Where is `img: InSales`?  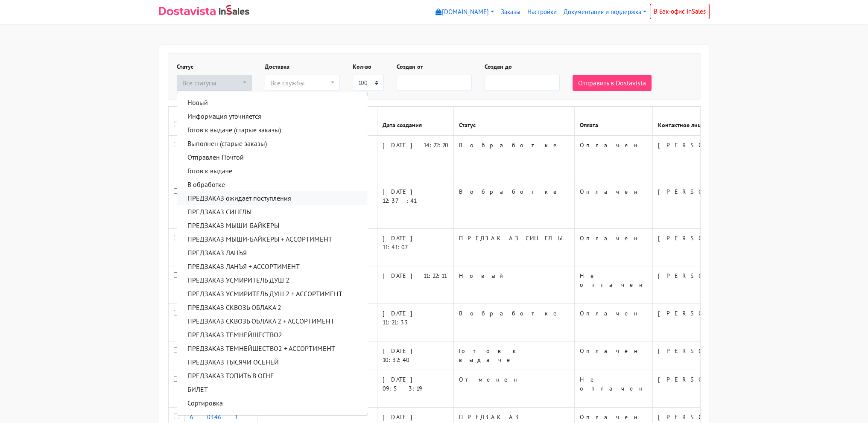 img: InSales is located at coordinates (235, 10).